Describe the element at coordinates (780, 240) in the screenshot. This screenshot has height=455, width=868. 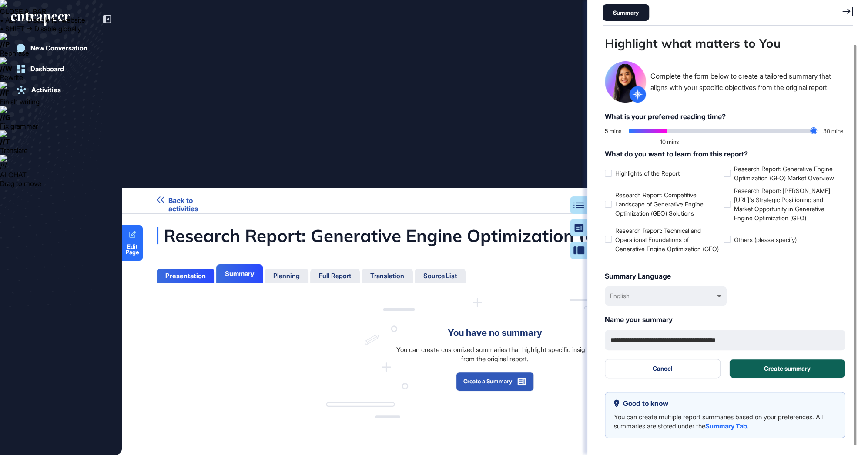
I see `label: Others (please specify)` at that location.